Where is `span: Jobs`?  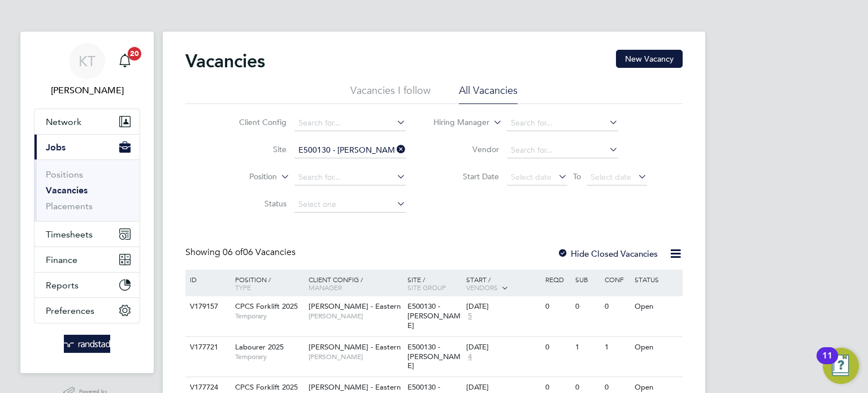 span: Jobs is located at coordinates (55, 147).